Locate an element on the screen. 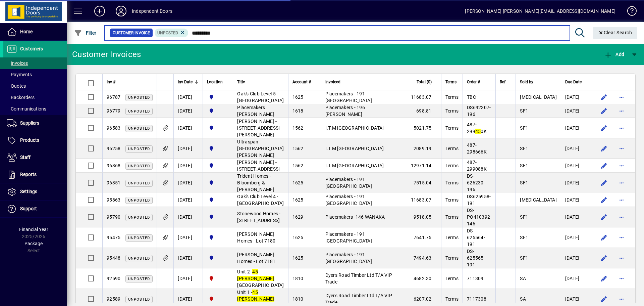 This screenshot has height=306, width=644. td: 4682.30 is located at coordinates (423, 279).